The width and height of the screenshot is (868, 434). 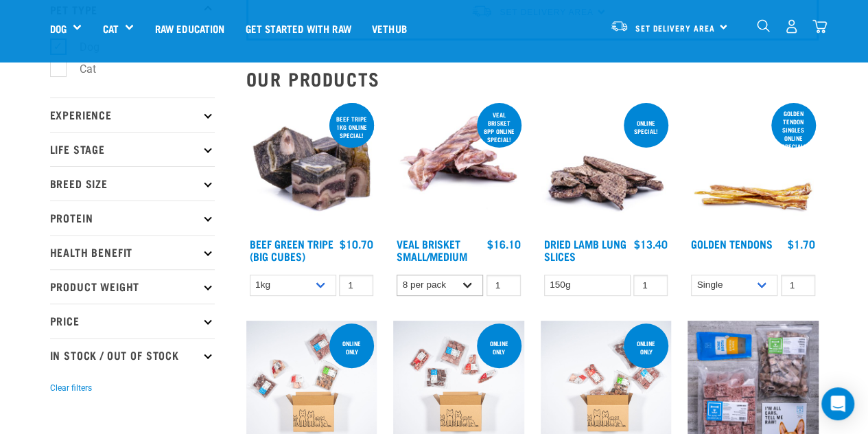 I want to click on p: Life Stage, so click(x=133, y=149).